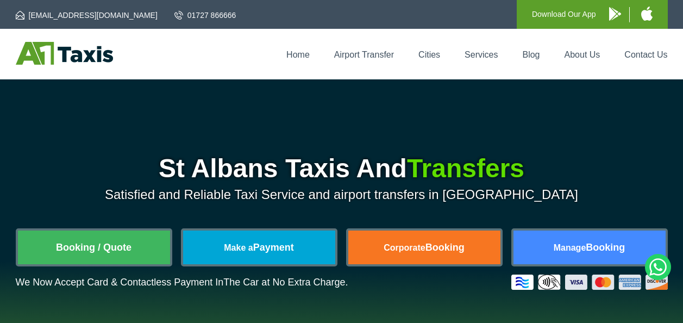  What do you see at coordinates (285, 282) in the screenshot?
I see `span: The Car at No Extra Charge.` at bounding box center [285, 282].